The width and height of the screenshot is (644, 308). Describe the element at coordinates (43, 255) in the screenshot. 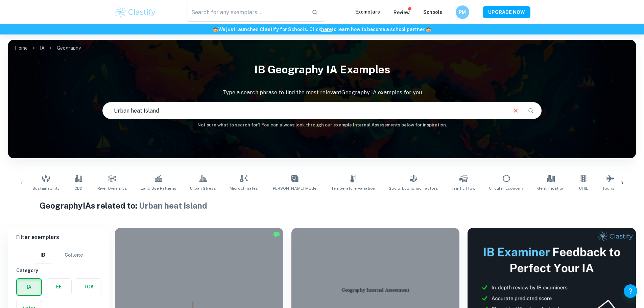

I see `button: IB` at that location.